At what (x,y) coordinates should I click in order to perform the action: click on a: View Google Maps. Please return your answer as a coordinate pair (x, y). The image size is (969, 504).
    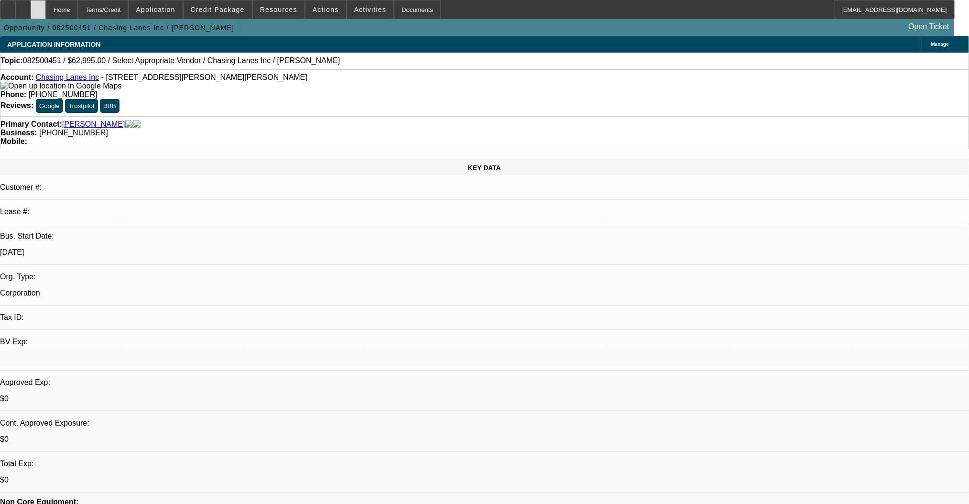
    Looking at the image, I should click on (61, 86).